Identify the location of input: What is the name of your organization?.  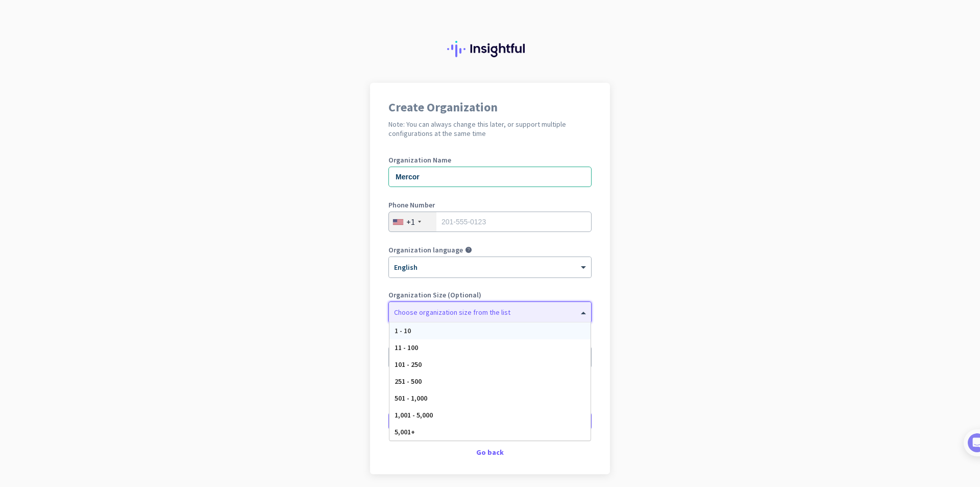
(490, 177).